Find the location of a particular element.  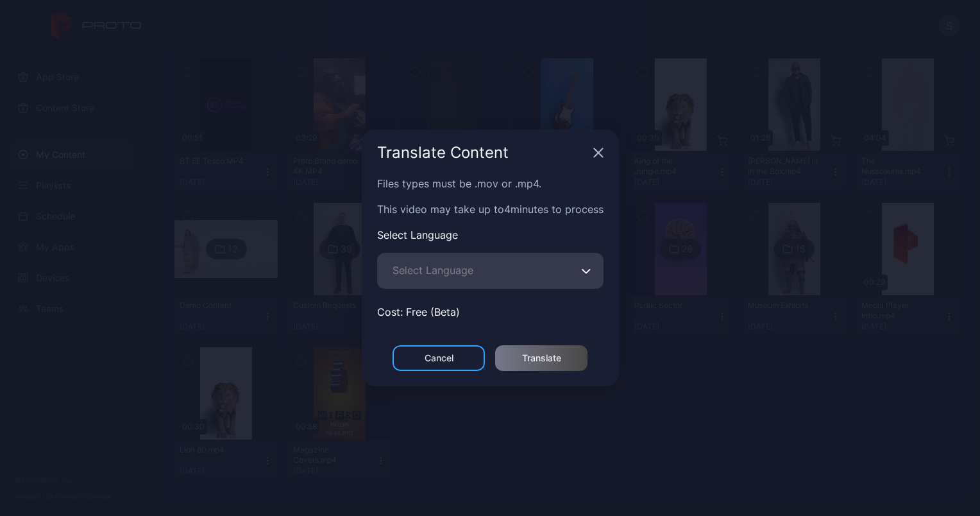

p: Select Language is located at coordinates (490, 235).